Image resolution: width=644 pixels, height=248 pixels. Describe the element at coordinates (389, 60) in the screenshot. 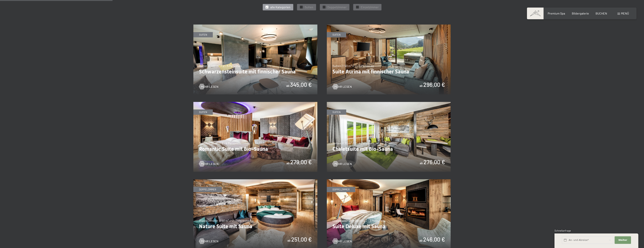

I see `img: Suite Aurina mit finnischer Sauna` at that location.